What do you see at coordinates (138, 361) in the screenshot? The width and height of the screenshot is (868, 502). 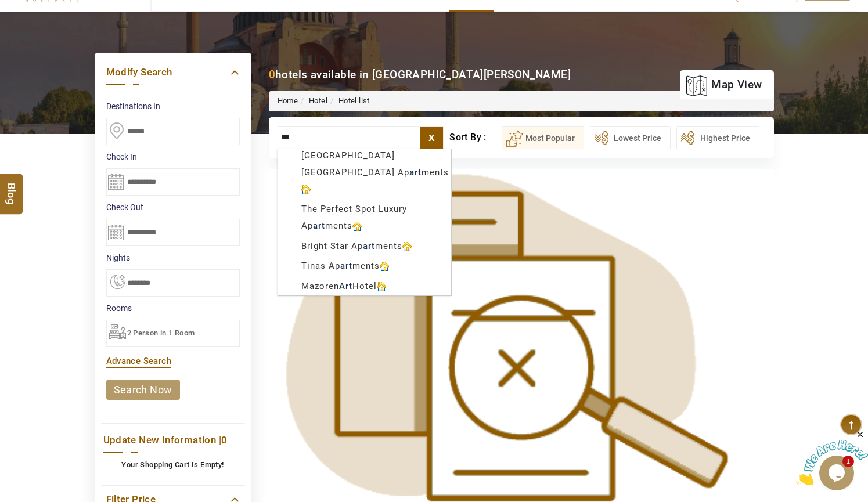 I see `a: Advance Search` at bounding box center [138, 361].